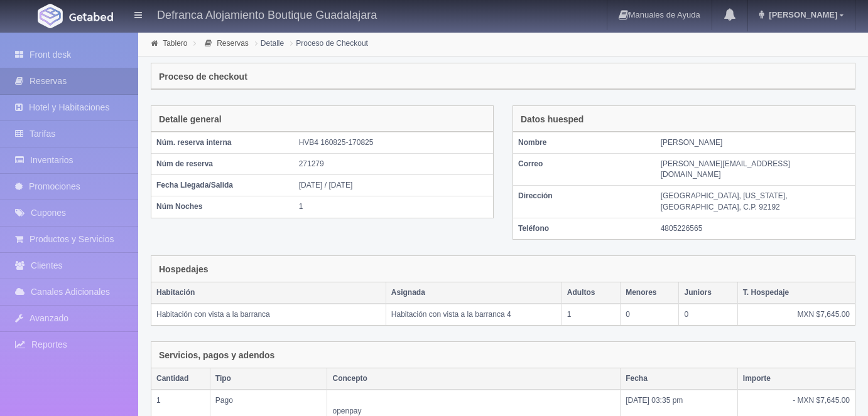 The height and width of the screenshot is (416, 868). Describe the element at coordinates (708, 293) in the screenshot. I see `th: Juniors` at that location.